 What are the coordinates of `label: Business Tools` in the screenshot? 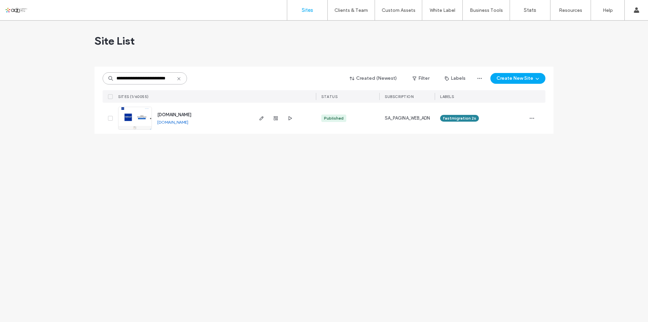 It's located at (486, 10).